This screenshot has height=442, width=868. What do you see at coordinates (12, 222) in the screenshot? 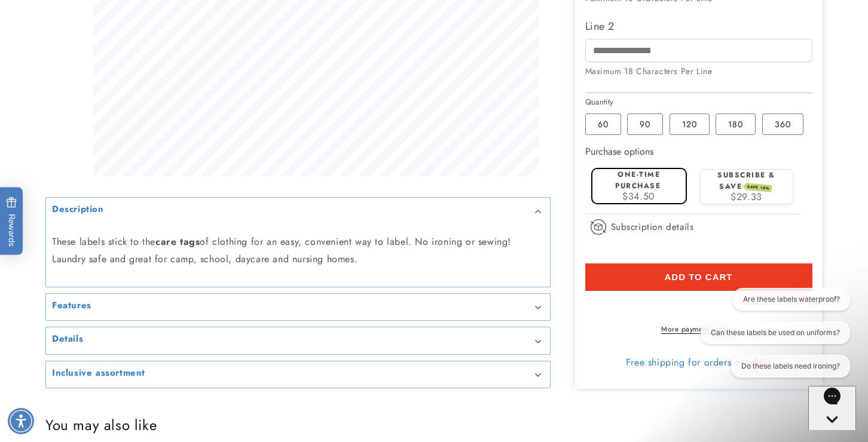
I see `span: Rewards` at bounding box center [12, 222].